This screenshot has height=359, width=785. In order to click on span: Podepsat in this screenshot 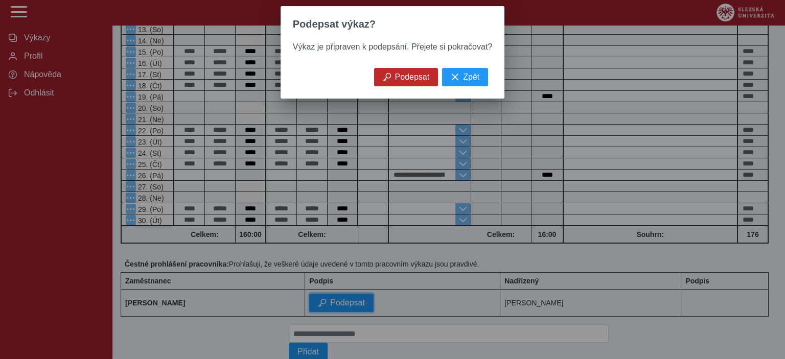, I will do `click(412, 77)`.